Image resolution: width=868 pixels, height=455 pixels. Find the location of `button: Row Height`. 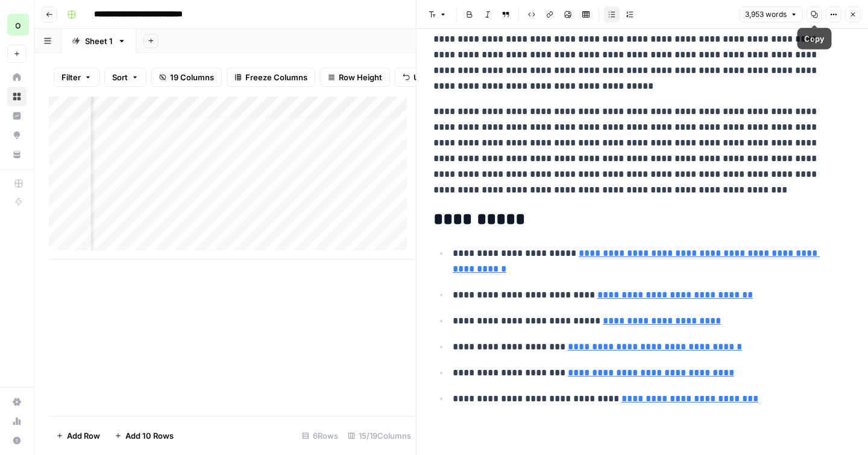

button: Row Height is located at coordinates (355, 77).